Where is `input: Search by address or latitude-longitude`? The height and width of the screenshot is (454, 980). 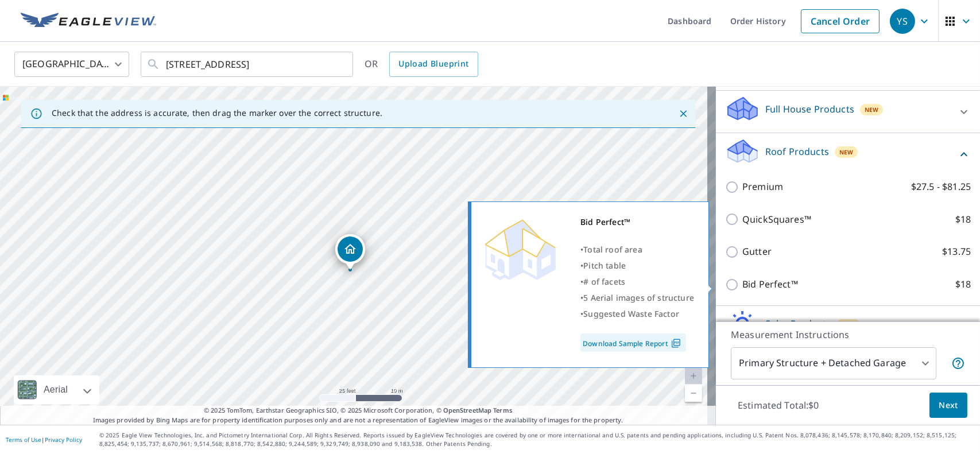 input: Search by address or latitude-longitude is located at coordinates (248, 64).